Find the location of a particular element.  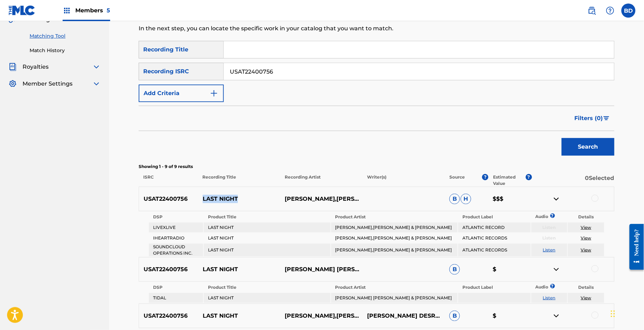

div: Chat Widget is located at coordinates (626, 313).